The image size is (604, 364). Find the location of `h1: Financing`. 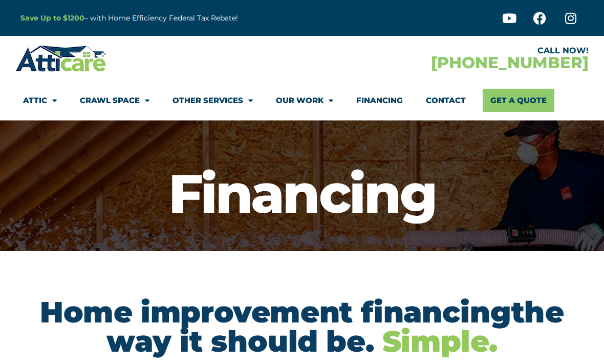

h1: Financing is located at coordinates (302, 193).